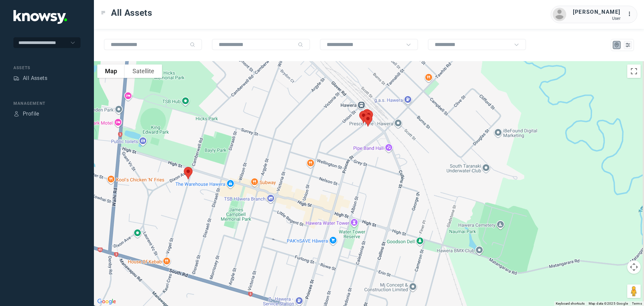  I want to click on button: Keyboard shortcuts, so click(571, 304).